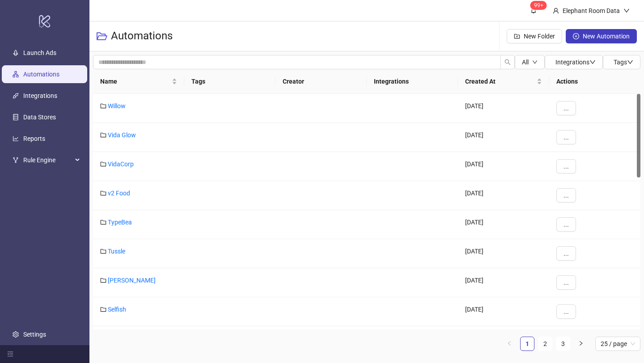 Image resolution: width=644 pixels, height=363 pixels. I want to click on span: folder-add, so click(517, 36).